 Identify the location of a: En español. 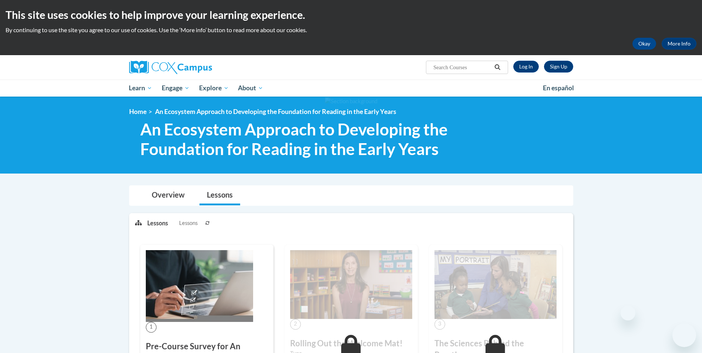
(558, 88).